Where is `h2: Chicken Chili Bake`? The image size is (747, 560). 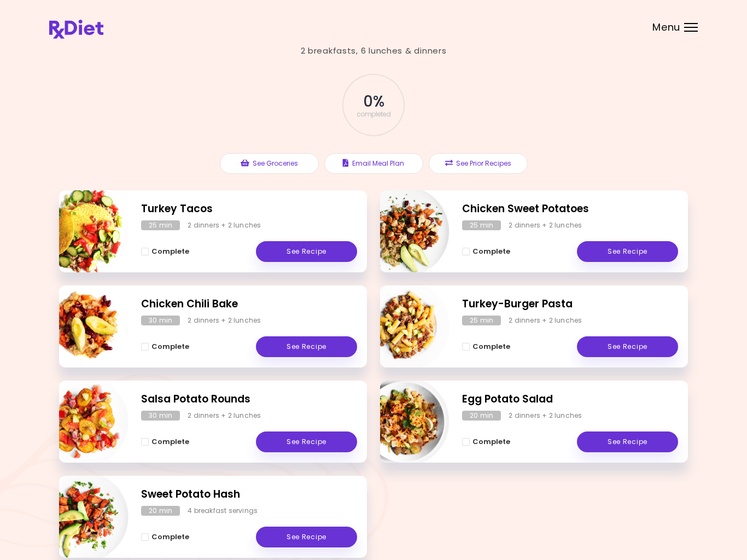 h2: Chicken Chili Bake is located at coordinates (249, 304).